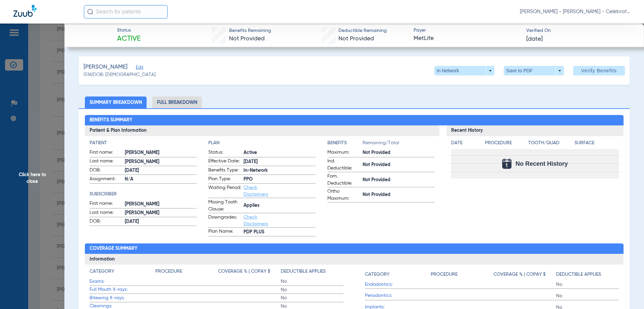  I want to click on span: No Recent History, so click(542, 164).